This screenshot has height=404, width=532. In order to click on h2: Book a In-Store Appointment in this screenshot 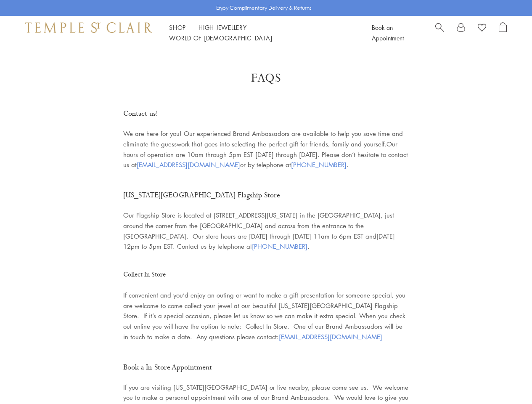, I will do `click(266, 368)`.